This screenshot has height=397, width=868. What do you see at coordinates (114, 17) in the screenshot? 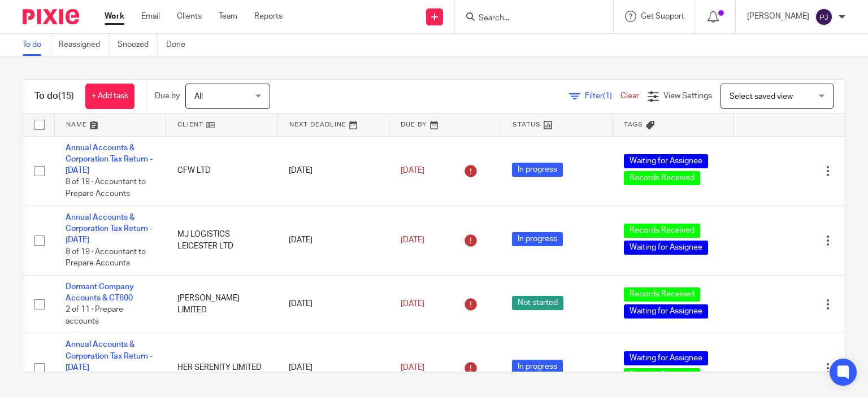
I see `a: Work` at bounding box center [114, 17].